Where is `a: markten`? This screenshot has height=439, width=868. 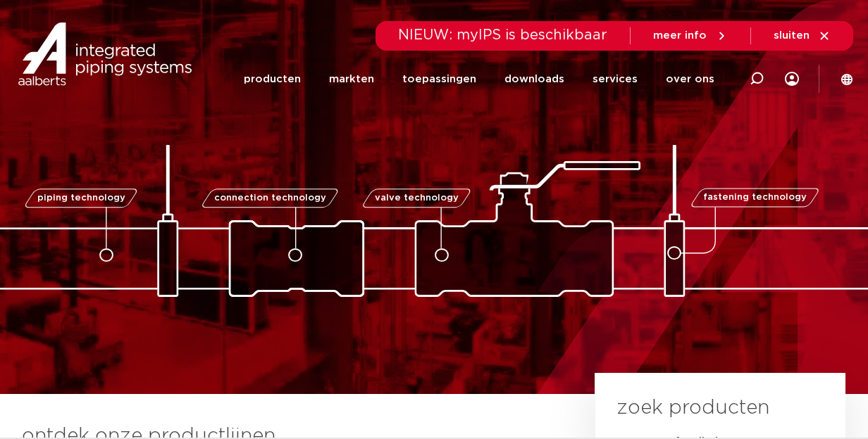
a: markten is located at coordinates (351, 79).